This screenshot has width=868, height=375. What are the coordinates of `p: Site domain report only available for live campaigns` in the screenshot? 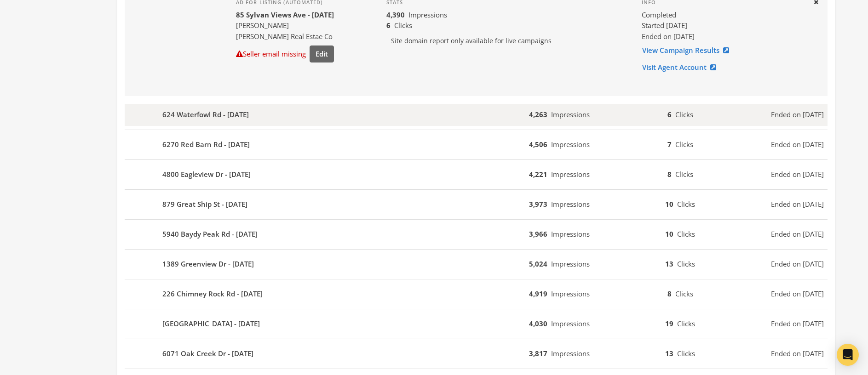 It's located at (506, 41).